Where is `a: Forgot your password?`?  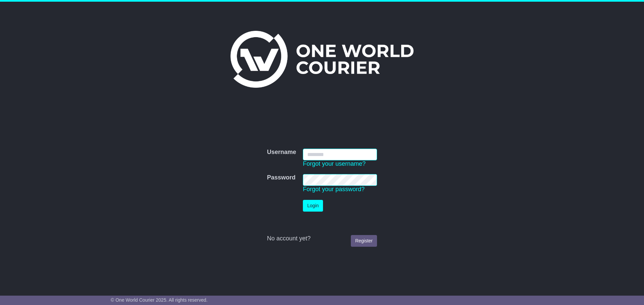
a: Forgot your password? is located at coordinates (334, 189).